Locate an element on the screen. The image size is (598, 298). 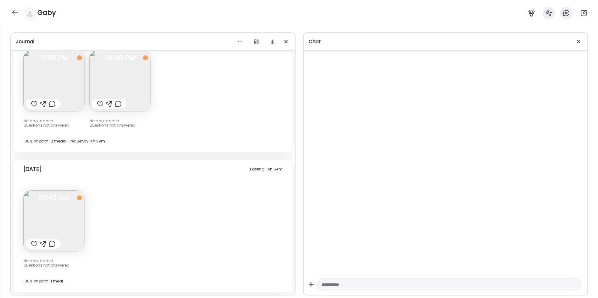
h4: Gaby is located at coordinates (46, 13).